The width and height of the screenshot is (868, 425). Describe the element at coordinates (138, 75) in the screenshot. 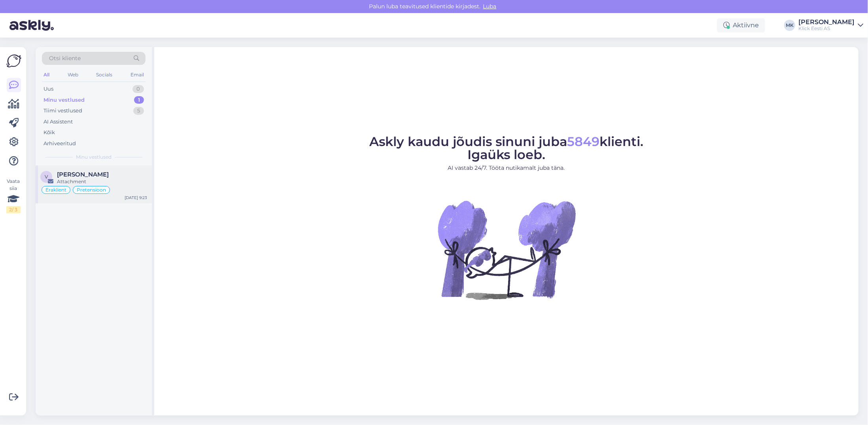

I see `div: Email` at that location.